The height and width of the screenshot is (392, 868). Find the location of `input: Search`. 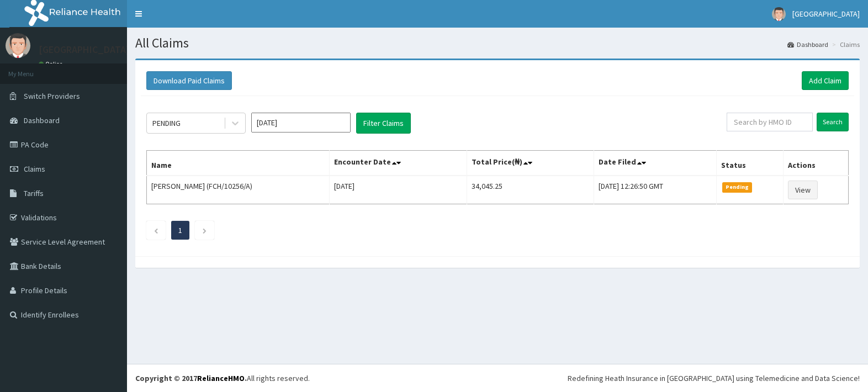

input: Search is located at coordinates (833, 122).